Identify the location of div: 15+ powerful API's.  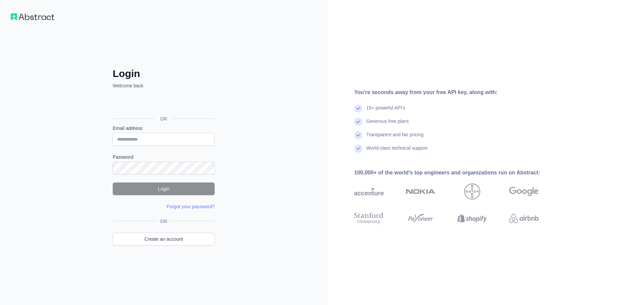
(386, 111).